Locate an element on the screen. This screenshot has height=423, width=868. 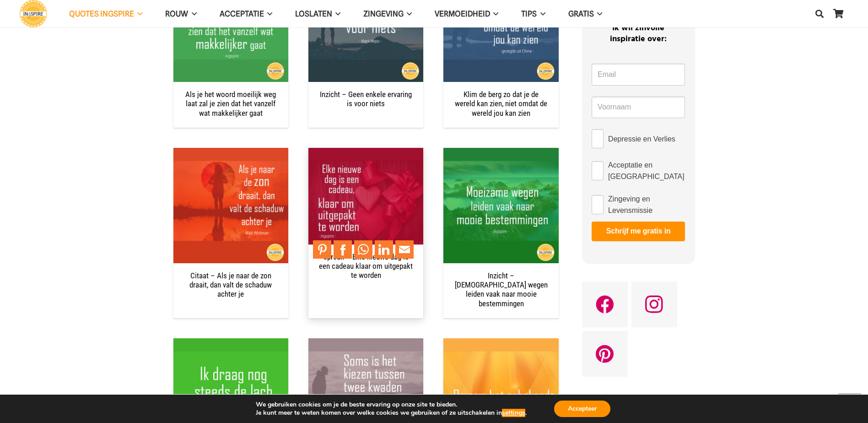
input: Email is located at coordinates (639, 75).